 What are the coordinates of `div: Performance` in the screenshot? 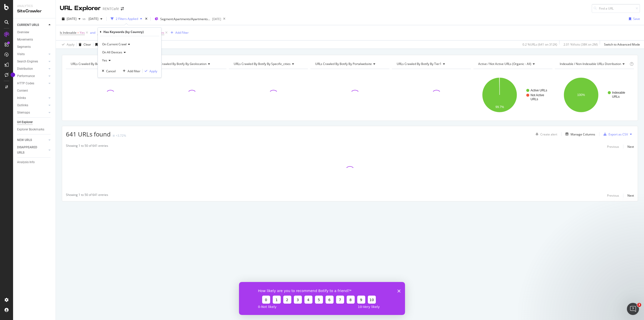 It's located at (26, 76).